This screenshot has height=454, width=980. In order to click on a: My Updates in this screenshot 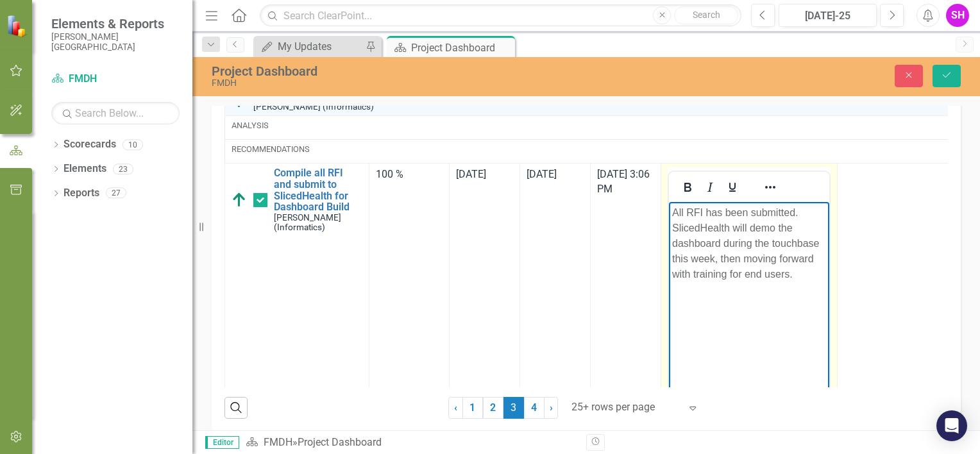, I will do `click(309, 47)`.